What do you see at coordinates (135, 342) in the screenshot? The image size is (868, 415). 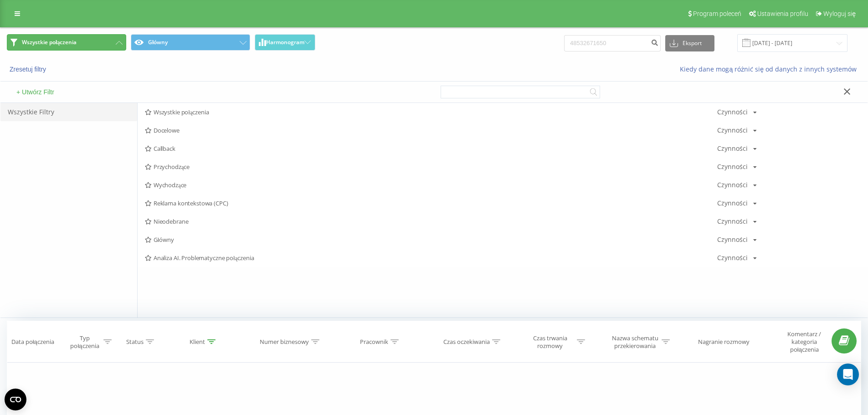 I see `div: Status` at bounding box center [135, 342].